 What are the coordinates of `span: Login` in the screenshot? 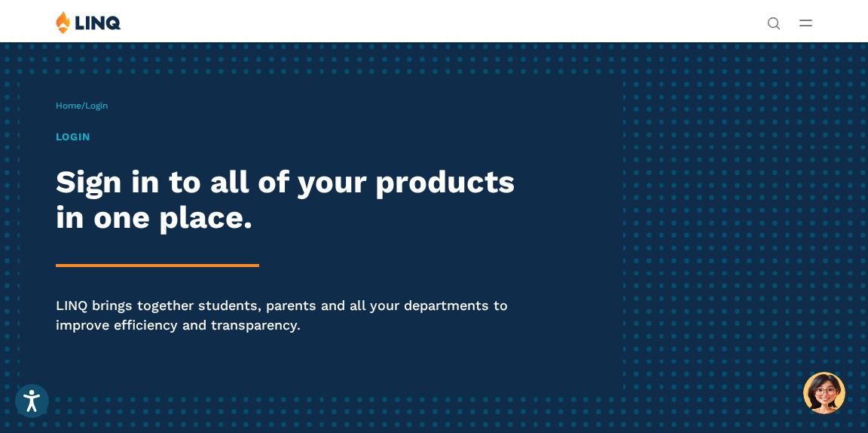 It's located at (97, 105).